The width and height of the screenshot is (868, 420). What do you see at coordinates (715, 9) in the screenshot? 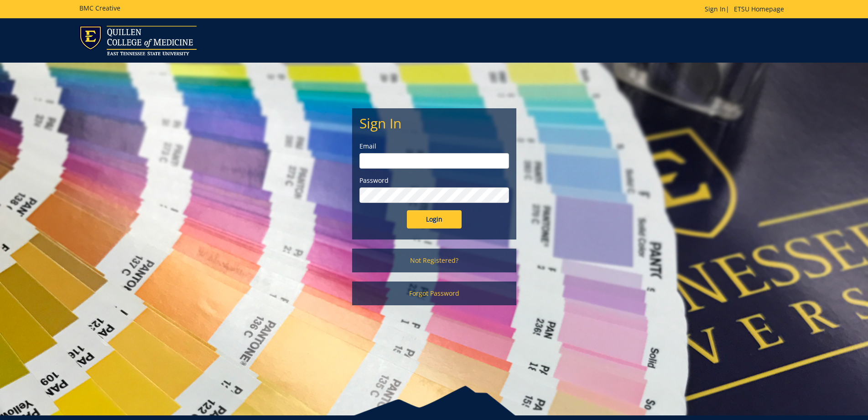
I see `a: Sign In` at bounding box center [715, 9].